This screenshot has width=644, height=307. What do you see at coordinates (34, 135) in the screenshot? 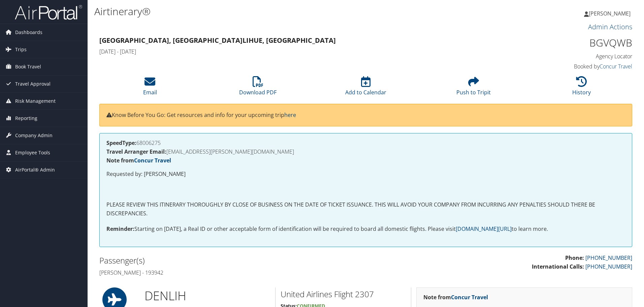
I see `span: Company Admin` at bounding box center [34, 135].